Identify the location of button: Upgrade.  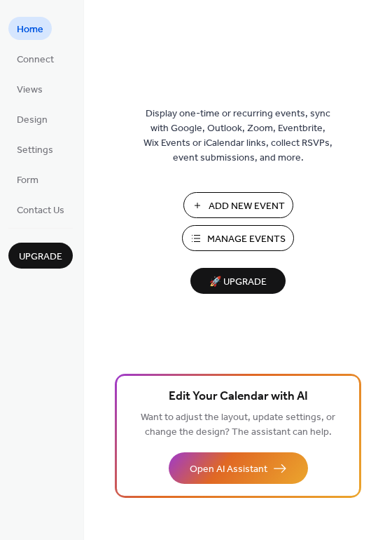
(41, 255).